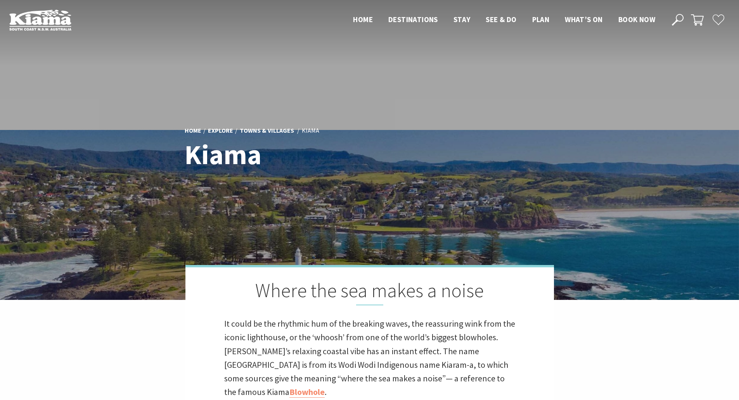 This screenshot has width=739, height=400. What do you see at coordinates (637, 19) in the screenshot?
I see `span: Book now` at bounding box center [637, 19].